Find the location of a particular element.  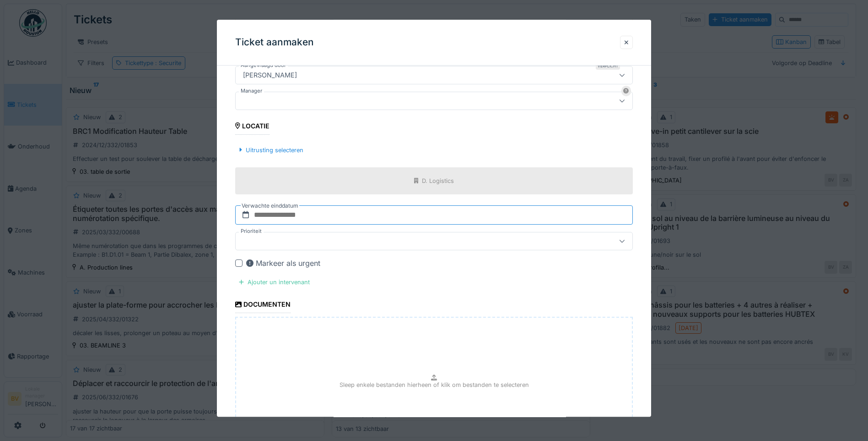

h3: Ticket aanmaken is located at coordinates (274, 42).